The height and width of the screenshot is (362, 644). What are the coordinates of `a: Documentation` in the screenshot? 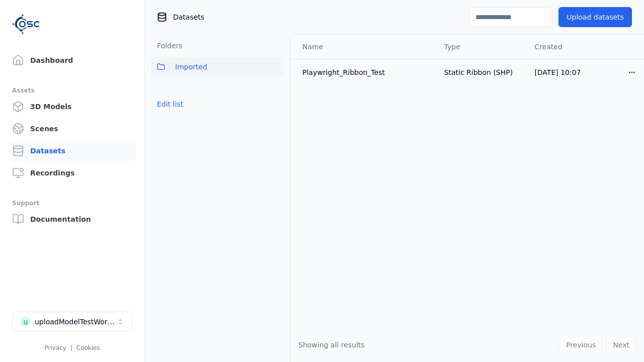 It's located at (72, 219).